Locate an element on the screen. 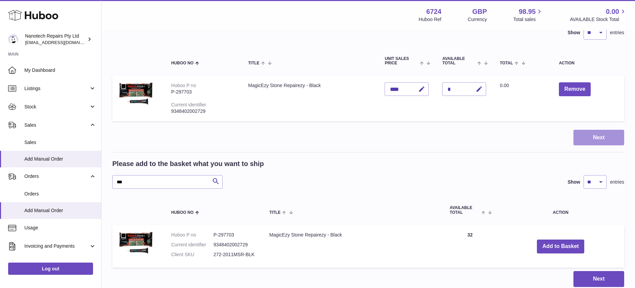 The image size is (635, 288). span: AVAILABLE Stock Total is located at coordinates (598, 19).